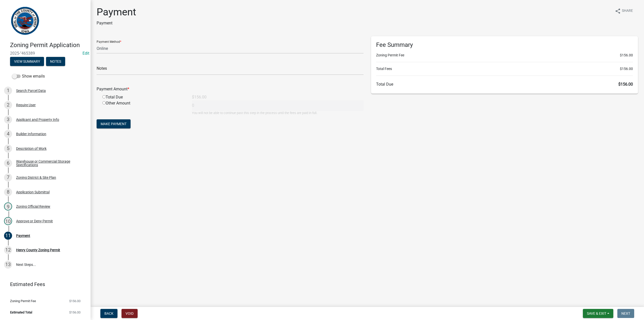 The width and height of the screenshot is (644, 320). What do you see at coordinates (8, 178) in the screenshot?
I see `div: 7` at bounding box center [8, 178].